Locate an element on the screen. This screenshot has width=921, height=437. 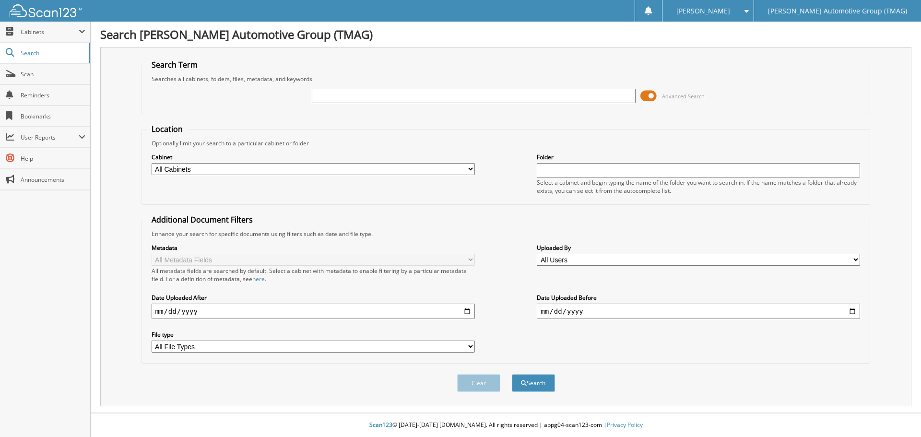
legend: Additional Document Filters is located at coordinates (202, 220).